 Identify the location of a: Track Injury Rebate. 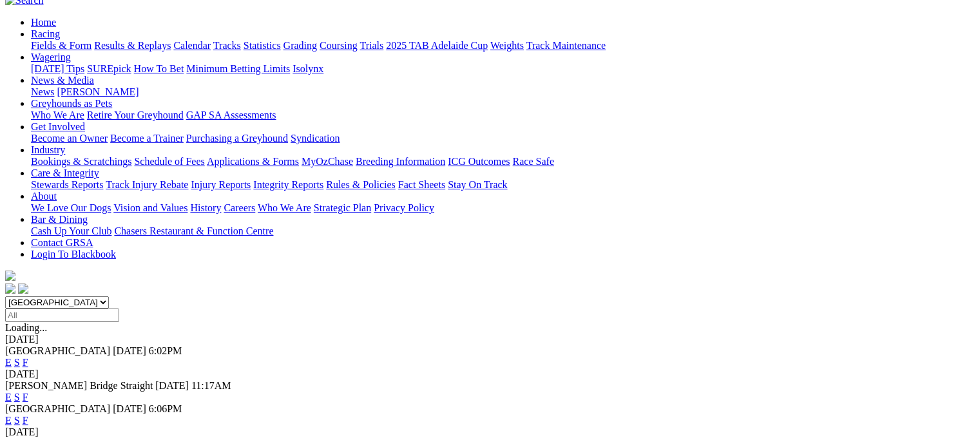
(147, 185).